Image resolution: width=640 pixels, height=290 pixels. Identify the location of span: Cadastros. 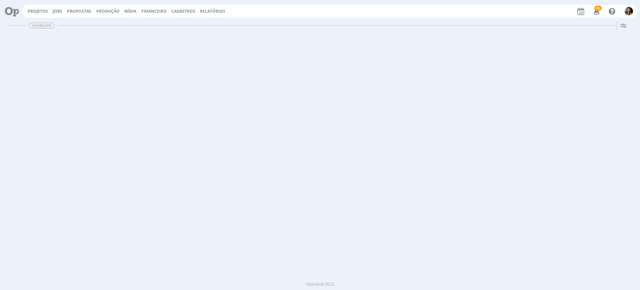
(183, 11).